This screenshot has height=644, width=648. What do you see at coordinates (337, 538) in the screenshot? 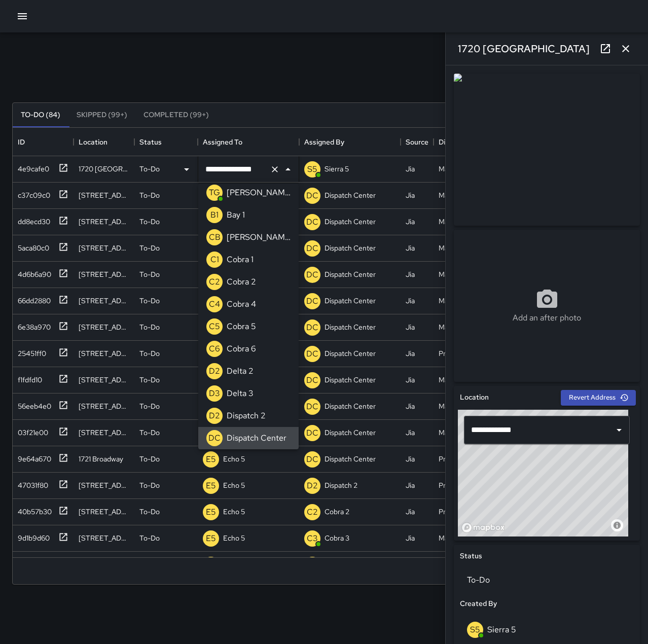
I see `p: Cobra 3` at bounding box center [337, 538].